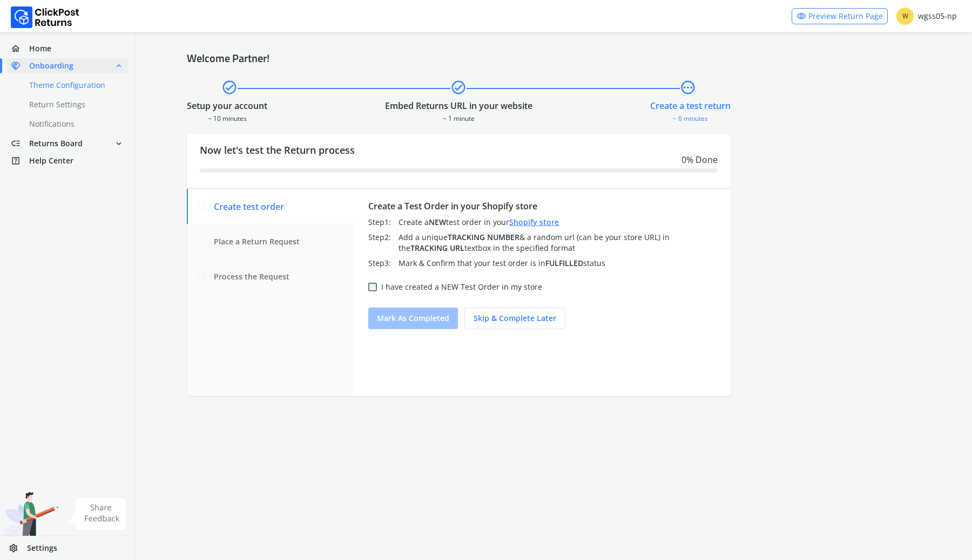 This screenshot has width=972, height=560. Describe the element at coordinates (905, 16) in the screenshot. I see `span: W` at that location.